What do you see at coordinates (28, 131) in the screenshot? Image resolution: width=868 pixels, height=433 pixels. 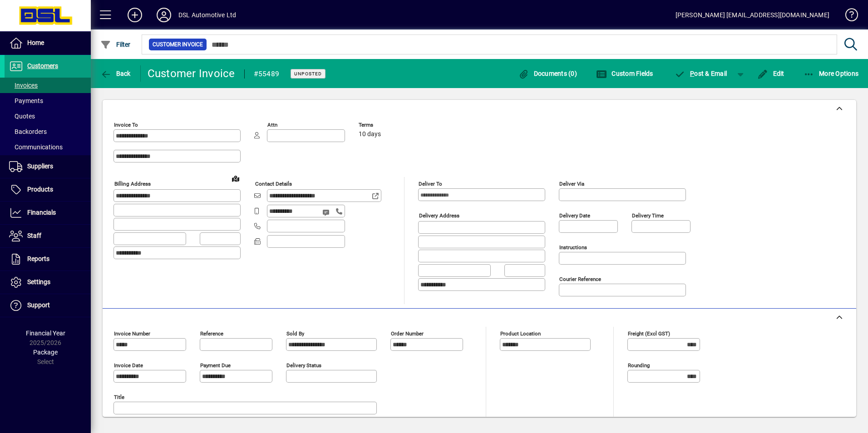 I see `span: Backorders` at bounding box center [28, 131].